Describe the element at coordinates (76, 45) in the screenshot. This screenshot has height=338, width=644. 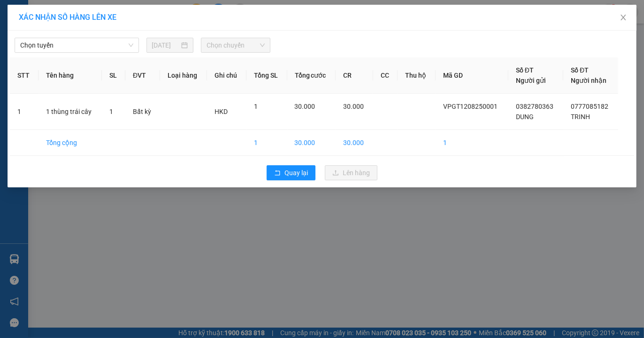
I see `span: Chọn tuyến` at that location.